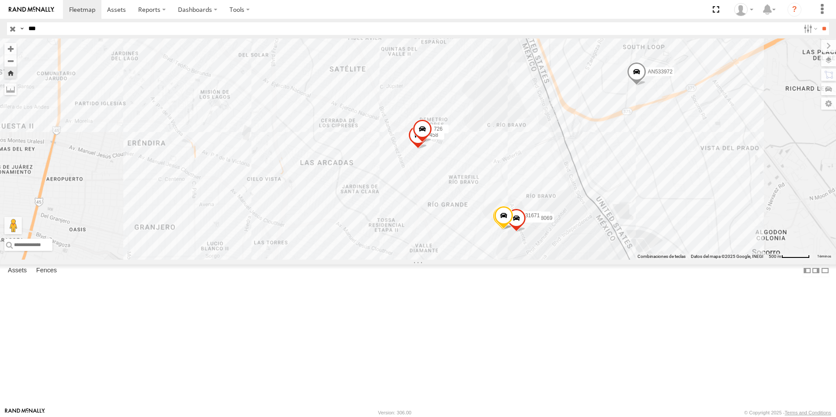 Image resolution: width=836 pixels, height=417 pixels. Describe the element at coordinates (809, 28) in the screenshot. I see `label: Search Filter Options` at that location.